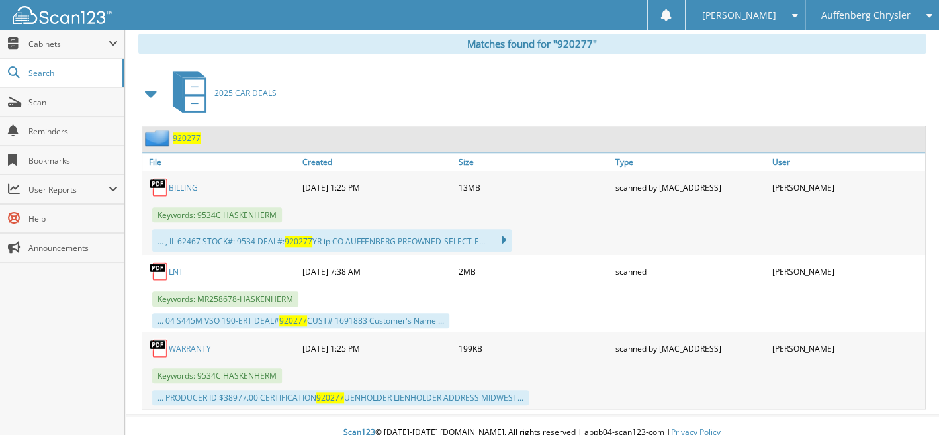  Describe the element at coordinates (300, 320) in the screenshot. I see `div: ... 04 S445M VSO 190-ERT DEAL# CUST# 1691883 Customer's Name ...` at that location.